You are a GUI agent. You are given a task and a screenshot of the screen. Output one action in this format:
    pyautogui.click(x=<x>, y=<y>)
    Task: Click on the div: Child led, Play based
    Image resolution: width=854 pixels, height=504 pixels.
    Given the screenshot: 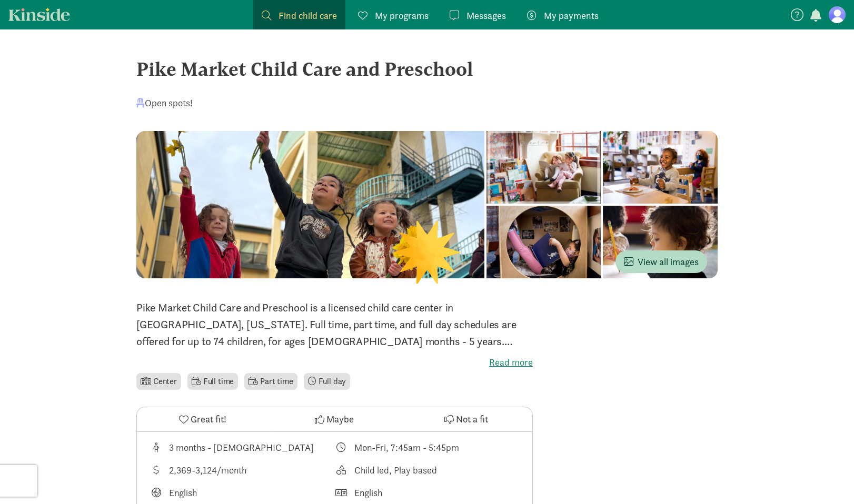 What is the action you would take?
    pyautogui.click(x=396, y=470)
    